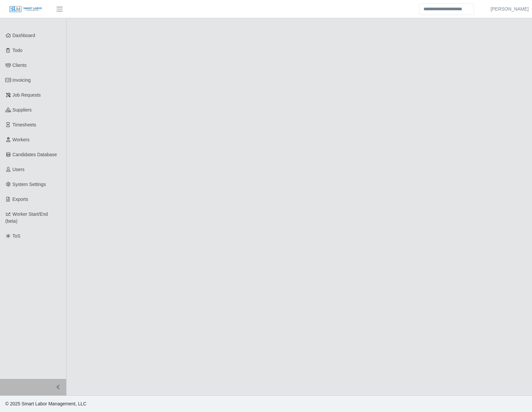 Image resolution: width=532 pixels, height=412 pixels. Describe the element at coordinates (19, 169) in the screenshot. I see `span: Users` at that location.